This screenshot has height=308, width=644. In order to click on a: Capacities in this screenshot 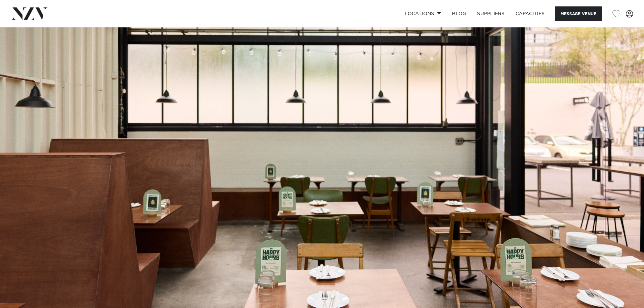, I will do `click(530, 14)`.